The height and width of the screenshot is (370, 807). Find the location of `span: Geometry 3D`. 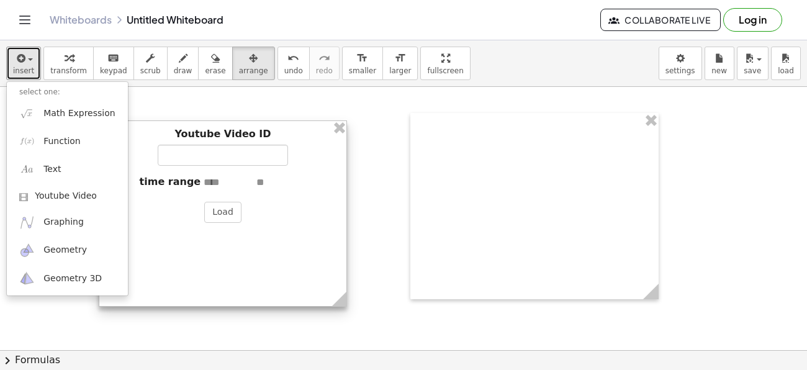

span: Geometry 3D is located at coordinates (73, 279).